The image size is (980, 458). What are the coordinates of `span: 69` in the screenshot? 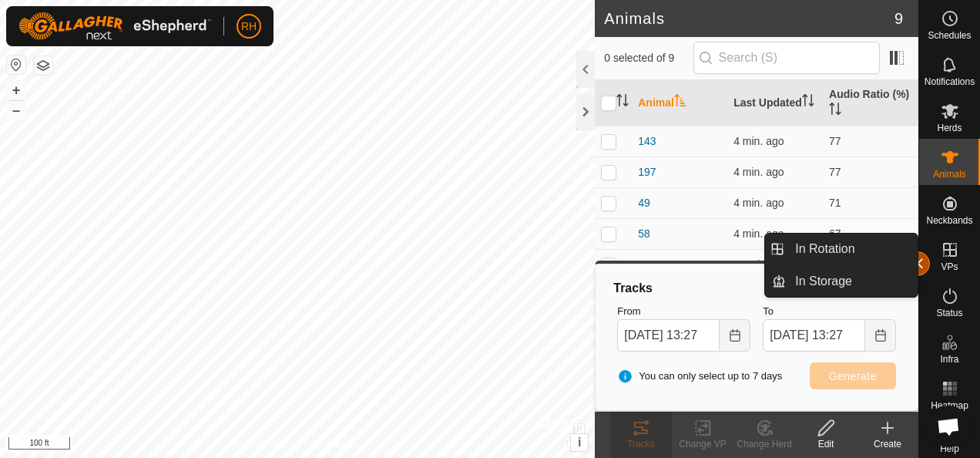 It's located at (644, 265).